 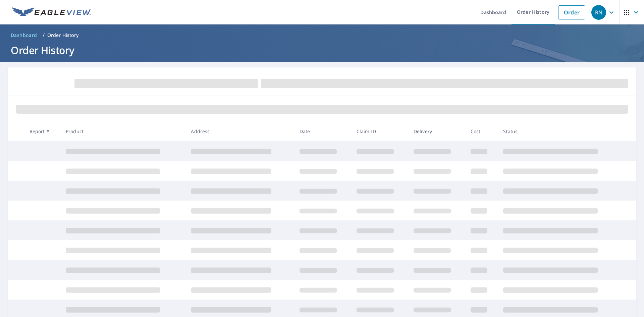 What do you see at coordinates (323, 131) in the screenshot?
I see `th: Date` at bounding box center [323, 131].